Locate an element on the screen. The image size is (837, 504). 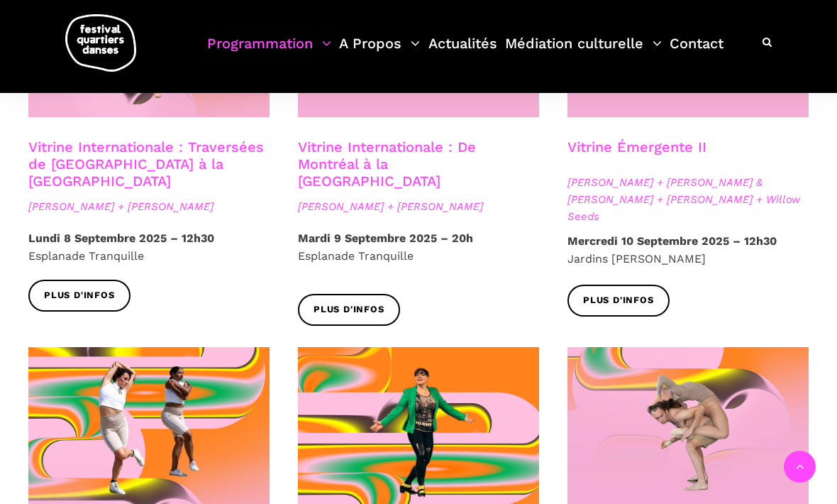
a: Médiation culturelle is located at coordinates (583, 52).